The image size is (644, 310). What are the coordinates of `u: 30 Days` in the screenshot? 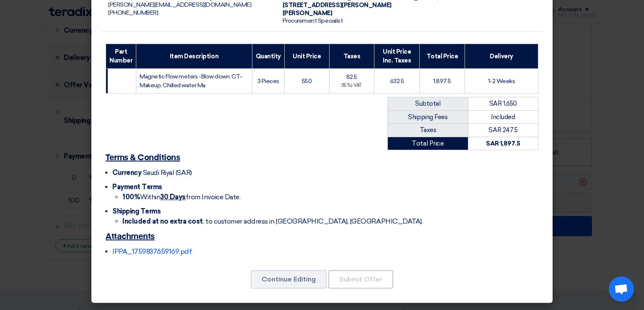 It's located at (172, 196).